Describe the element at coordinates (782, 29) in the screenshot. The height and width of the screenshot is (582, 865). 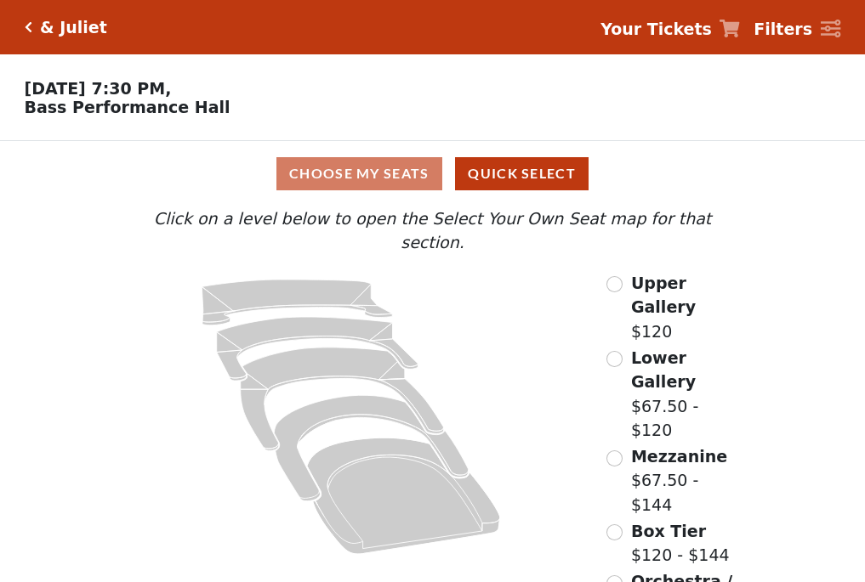
I see `strong: Filters` at that location.